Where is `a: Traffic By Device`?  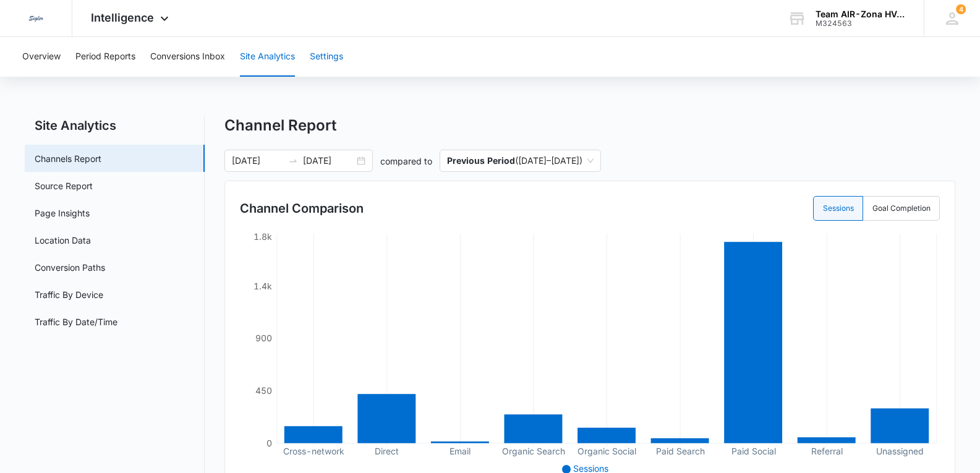
a: Traffic By Device is located at coordinates (68, 294).